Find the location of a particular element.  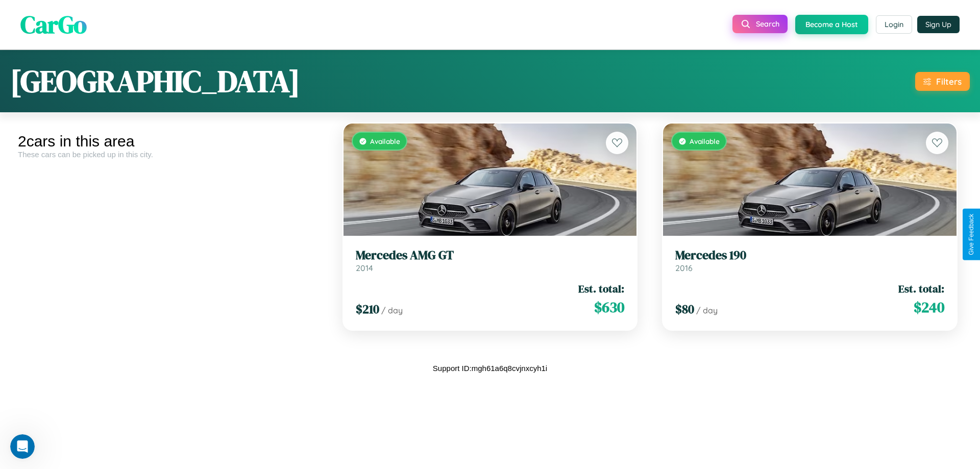

a: Mercedes AMG GT2014 is located at coordinates (490, 260).